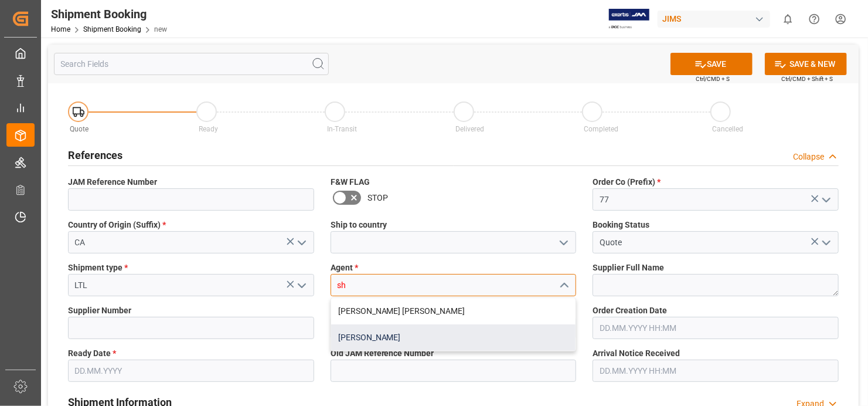  Describe the element at coordinates (60, 29) in the screenshot. I see `a: Home` at that location.